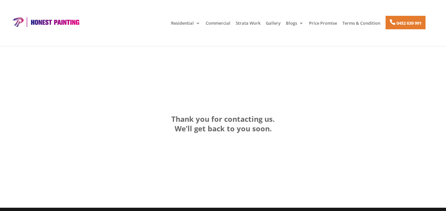 This screenshot has height=211, width=446. Describe the element at coordinates (248, 26) in the screenshot. I see `a: Strata Work` at that location.